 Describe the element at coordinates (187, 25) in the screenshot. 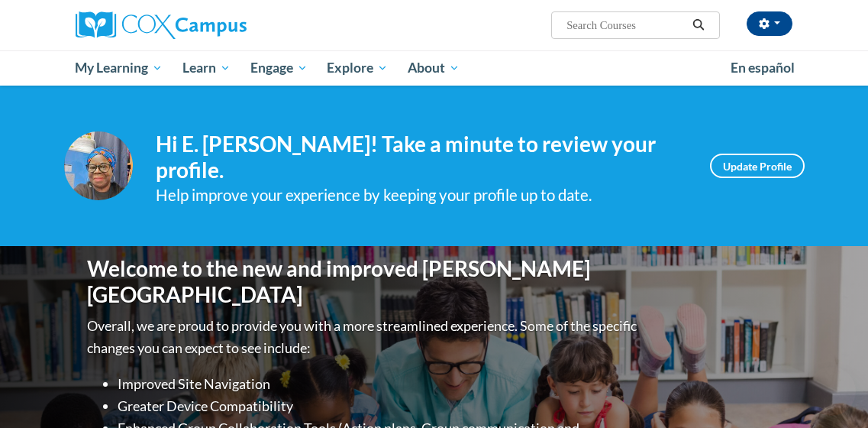

I see `a: Cox Campus` at that location.